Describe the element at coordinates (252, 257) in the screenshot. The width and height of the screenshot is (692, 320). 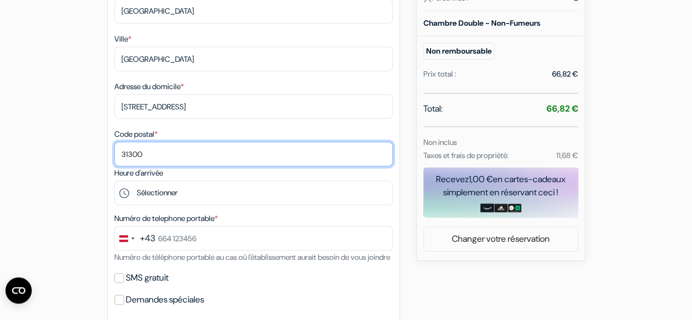
I see `small: Numéro de téléphone portable au cas où l'établissement aurait besoin de vous joindre` at that location.